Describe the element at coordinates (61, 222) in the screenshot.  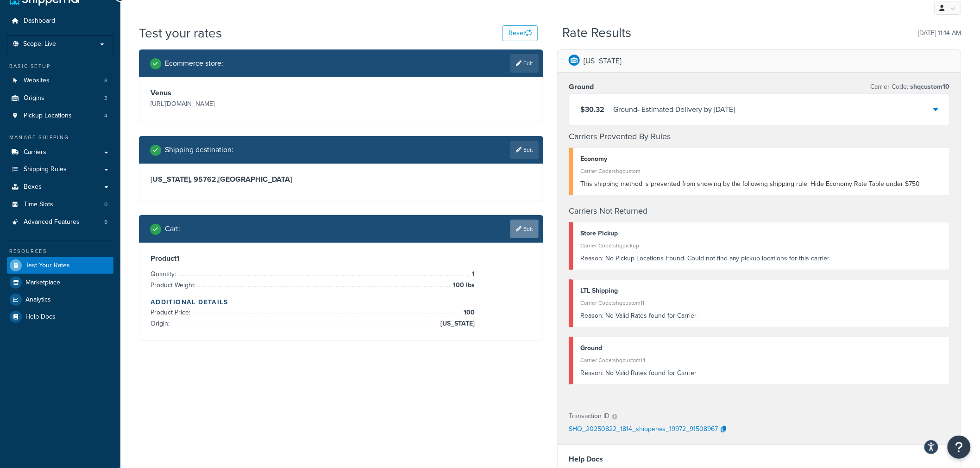
I see `a: Advanced Features9` at that location.